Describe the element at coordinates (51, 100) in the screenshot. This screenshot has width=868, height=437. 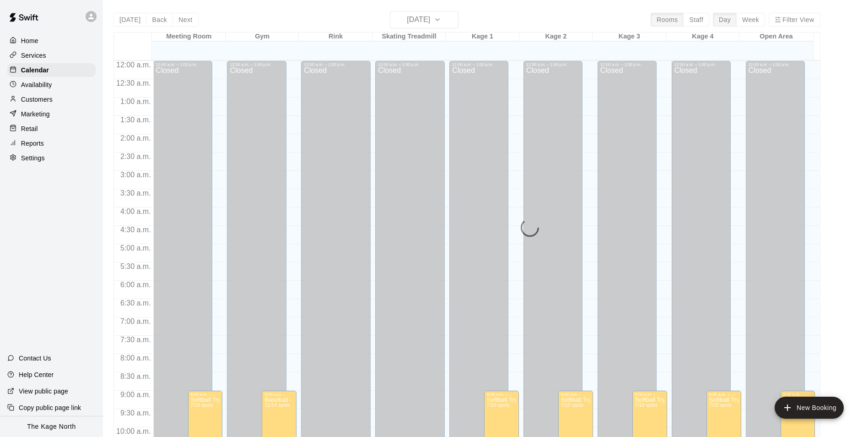
I see `div: Customers` at that location.